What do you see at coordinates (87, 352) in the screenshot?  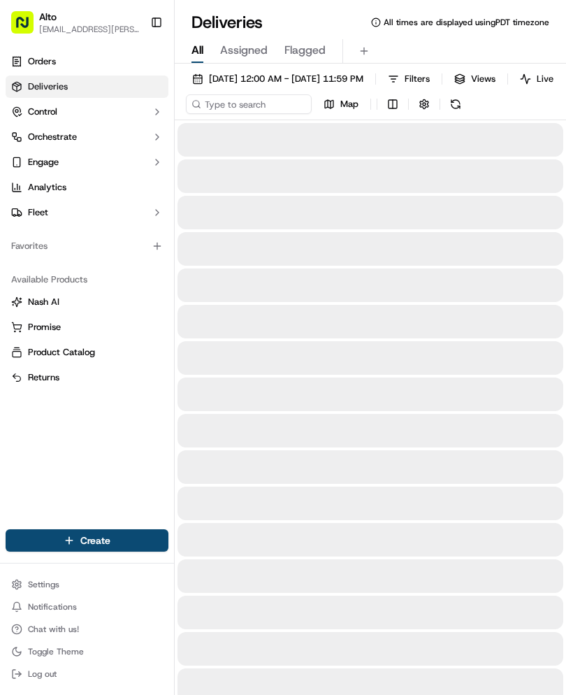 I see `button: Product Catalog` at bounding box center [87, 352].